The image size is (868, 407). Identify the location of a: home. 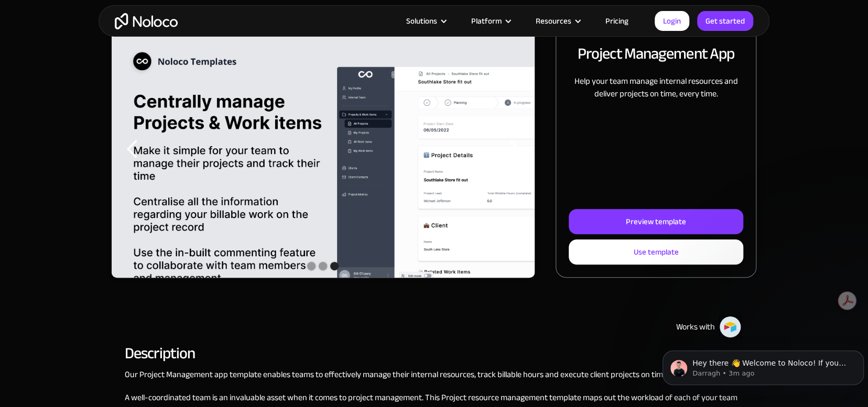
(146, 21).